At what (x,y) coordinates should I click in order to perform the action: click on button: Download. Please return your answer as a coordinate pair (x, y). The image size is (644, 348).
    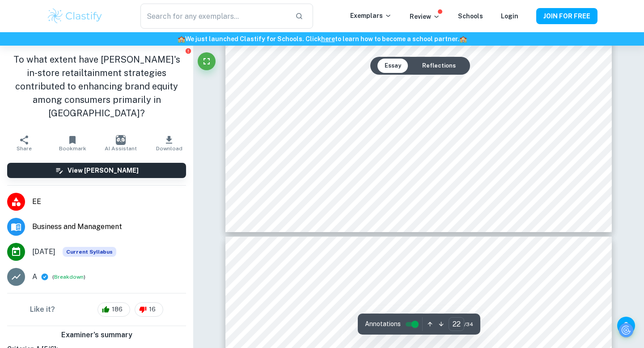
    Looking at the image, I should click on (169, 143).